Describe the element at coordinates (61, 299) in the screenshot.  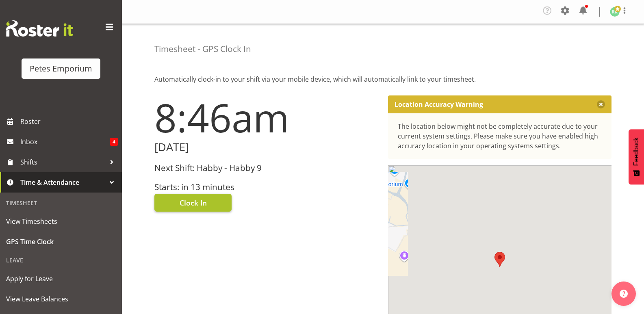
I see `span: View Leave Balances` at that location.